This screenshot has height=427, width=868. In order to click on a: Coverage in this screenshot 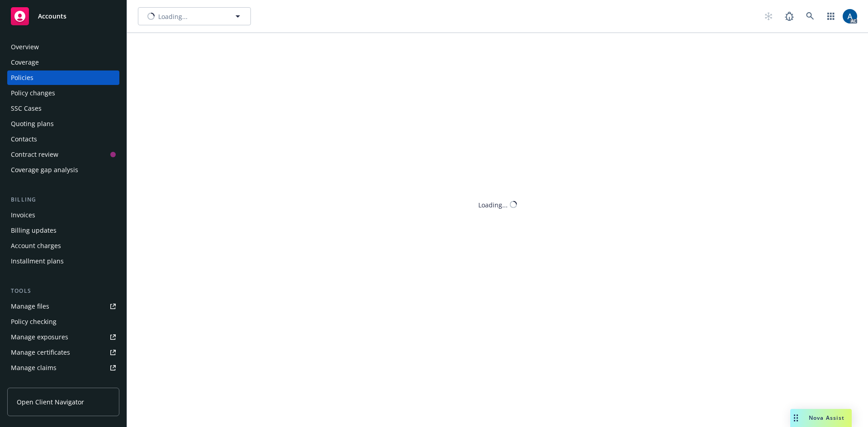, I will do `click(63, 62)`.